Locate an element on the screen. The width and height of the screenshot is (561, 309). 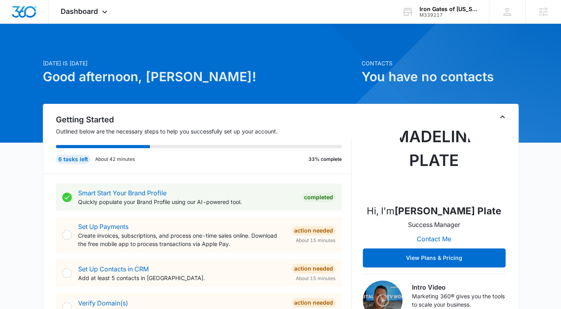
div: 6 tasks left is located at coordinates (73, 159).